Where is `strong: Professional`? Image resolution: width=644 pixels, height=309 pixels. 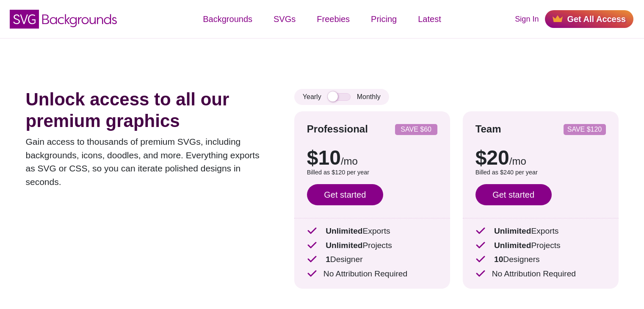 strong: Professional is located at coordinates (338, 129).